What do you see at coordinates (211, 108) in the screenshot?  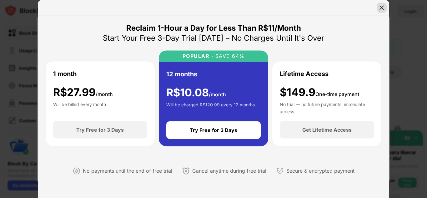 I see `div: Will be charged R$120.99 every 12 months` at bounding box center [211, 108].